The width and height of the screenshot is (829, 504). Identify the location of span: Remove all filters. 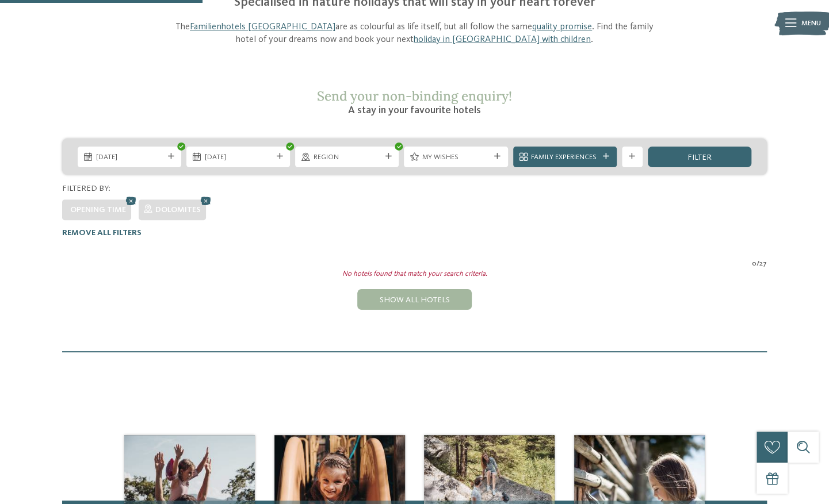
(102, 233).